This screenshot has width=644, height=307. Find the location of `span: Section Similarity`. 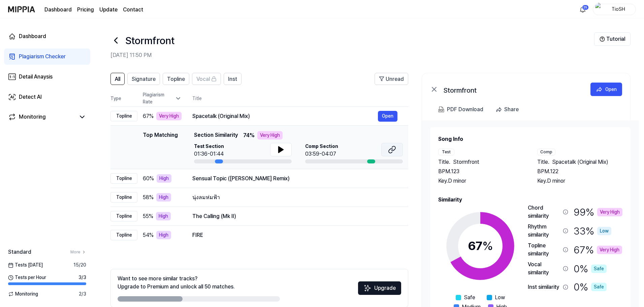

span: Section Similarity is located at coordinates (216, 135).